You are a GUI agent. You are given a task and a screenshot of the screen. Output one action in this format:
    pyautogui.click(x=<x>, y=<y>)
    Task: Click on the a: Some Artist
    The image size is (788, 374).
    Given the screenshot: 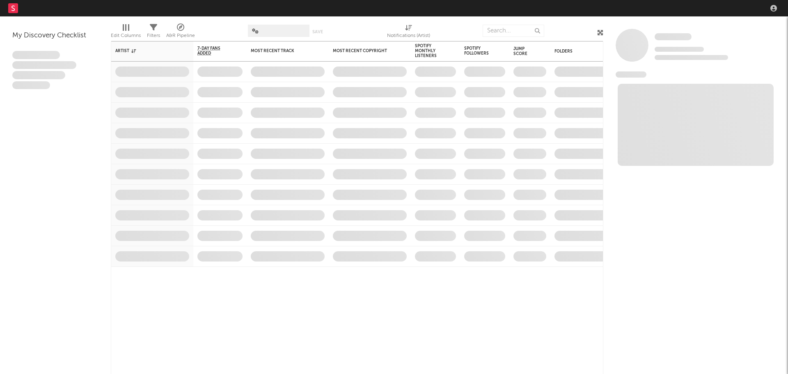 What is the action you would take?
    pyautogui.click(x=673, y=37)
    